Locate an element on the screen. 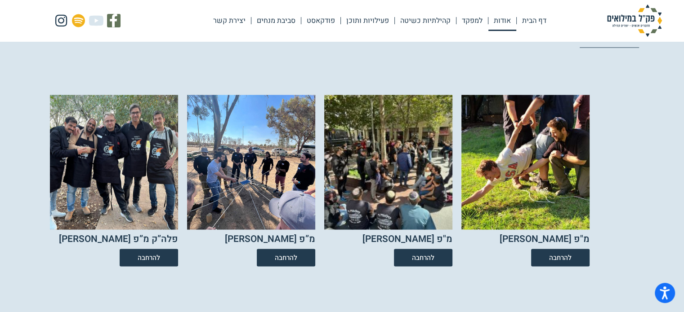 Image resolution: width=684 pixels, height=312 pixels. img: פק"ל is located at coordinates (634, 21).